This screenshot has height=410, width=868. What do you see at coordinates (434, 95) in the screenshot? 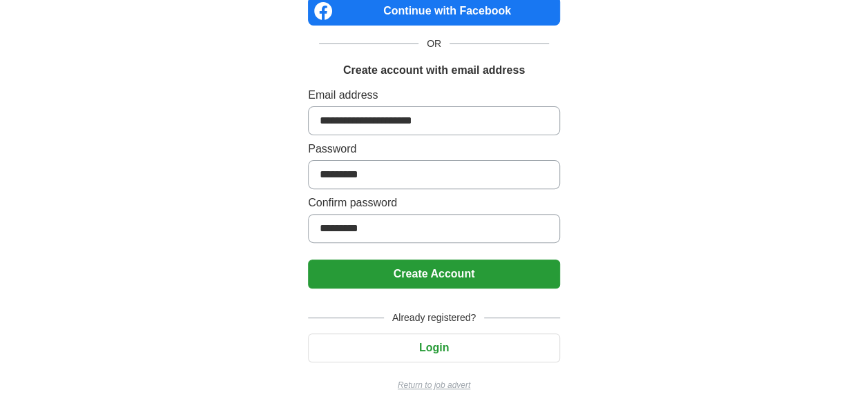
I see `label: Email address` at bounding box center [434, 95].